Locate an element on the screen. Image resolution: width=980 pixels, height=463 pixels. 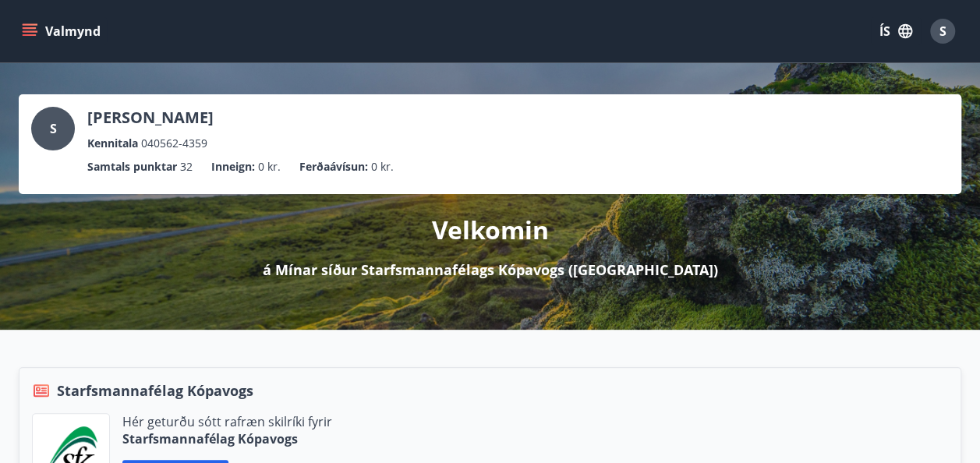
p: Samtals punktar is located at coordinates (131, 167).